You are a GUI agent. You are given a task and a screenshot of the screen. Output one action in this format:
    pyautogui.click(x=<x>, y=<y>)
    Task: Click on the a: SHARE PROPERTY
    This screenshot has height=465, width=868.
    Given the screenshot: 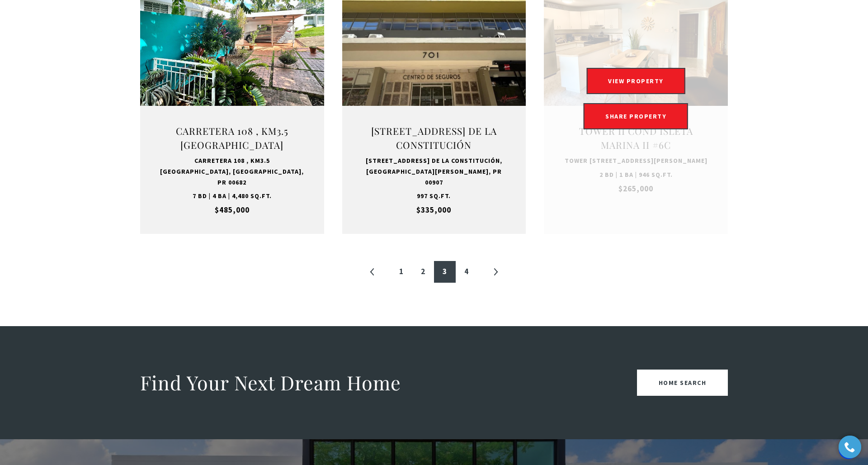 What is the action you would take?
    pyautogui.click(x=636, y=116)
    